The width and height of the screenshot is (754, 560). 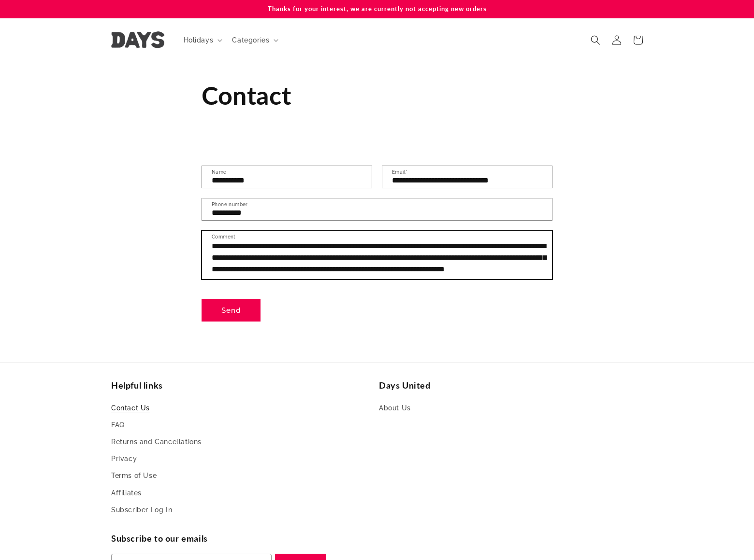 I want to click on img: Days United, so click(x=138, y=40).